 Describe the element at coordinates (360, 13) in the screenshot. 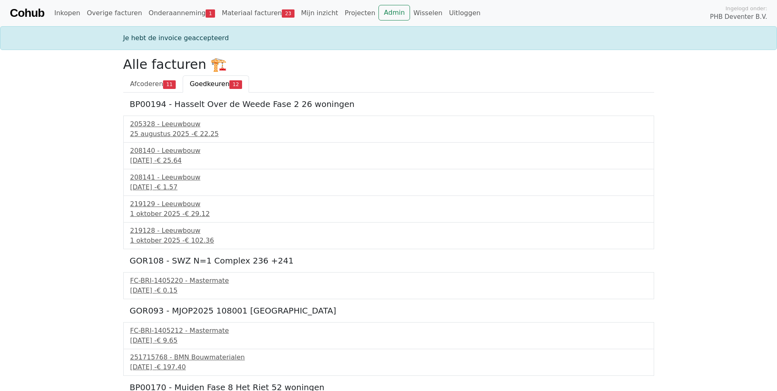

I see `a: Projecten` at that location.